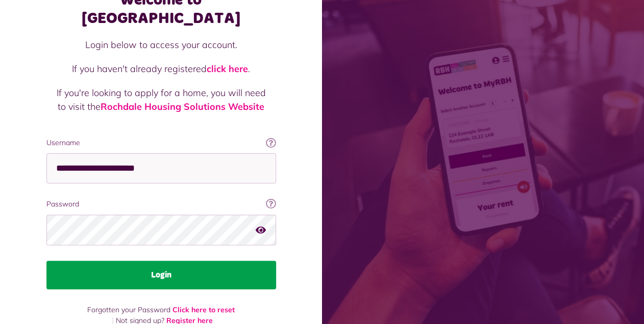 The height and width of the screenshot is (324, 644). What do you see at coordinates (161, 69) in the screenshot?
I see `p: If you haven't already registered .` at bounding box center [161, 69].